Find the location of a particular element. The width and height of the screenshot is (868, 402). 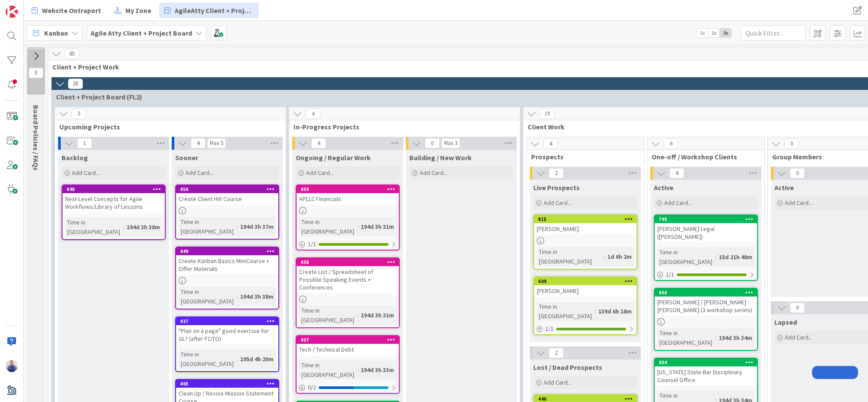

span: Lapsed is located at coordinates (786, 322).